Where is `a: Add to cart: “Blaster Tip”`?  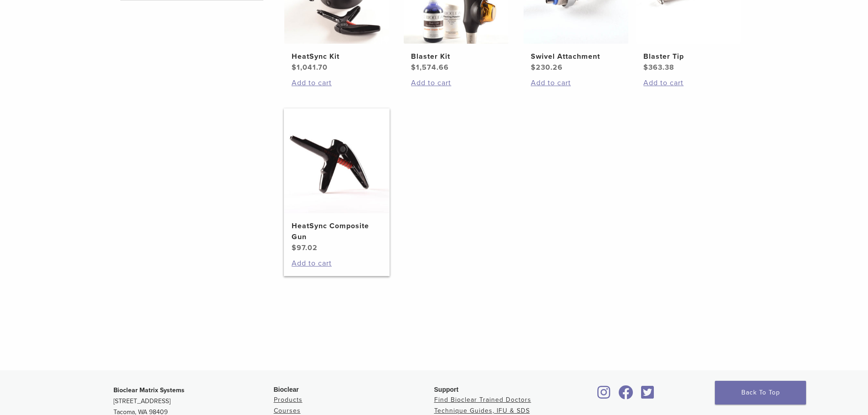
a: Add to cart: “Blaster Tip” is located at coordinates (688, 83).